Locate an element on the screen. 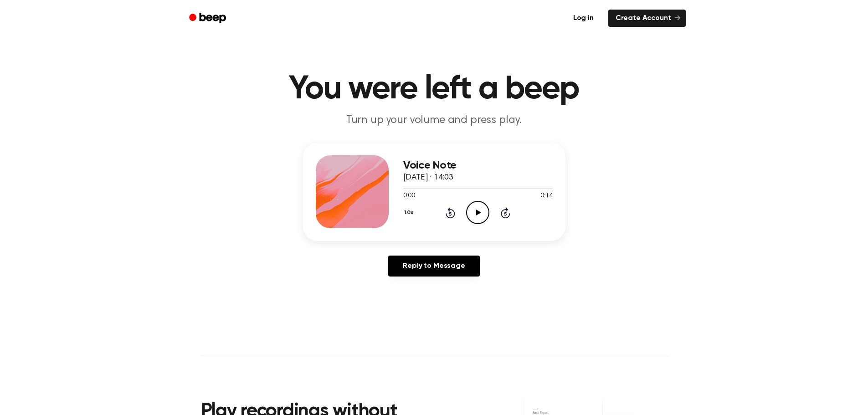  span: 0:00 is located at coordinates (409, 196).